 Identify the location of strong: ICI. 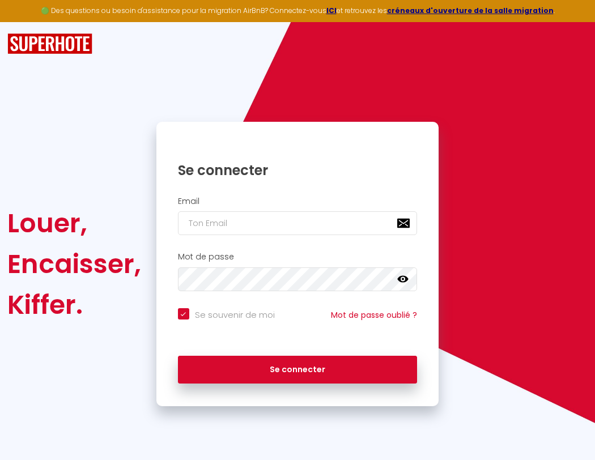
(331, 10).